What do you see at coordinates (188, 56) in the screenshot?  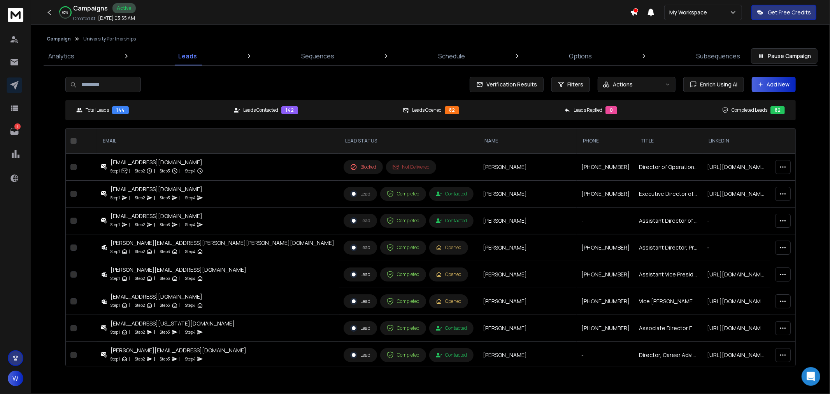 I see `p: Leads` at bounding box center [188, 56].